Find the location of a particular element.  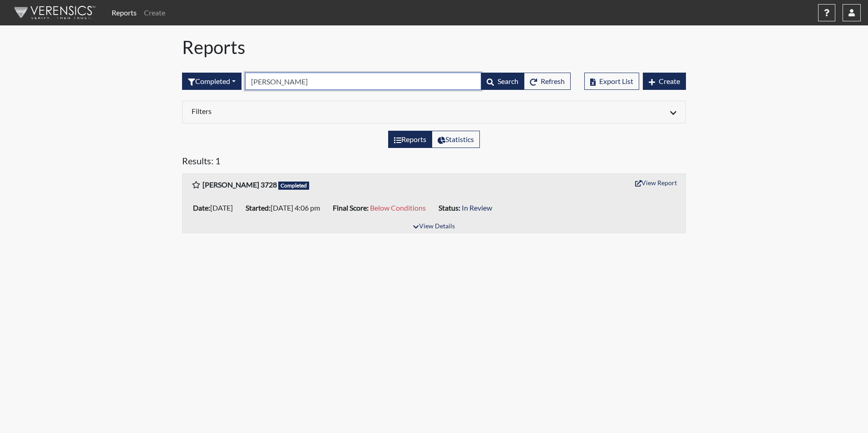

span: Create is located at coordinates (669, 81).